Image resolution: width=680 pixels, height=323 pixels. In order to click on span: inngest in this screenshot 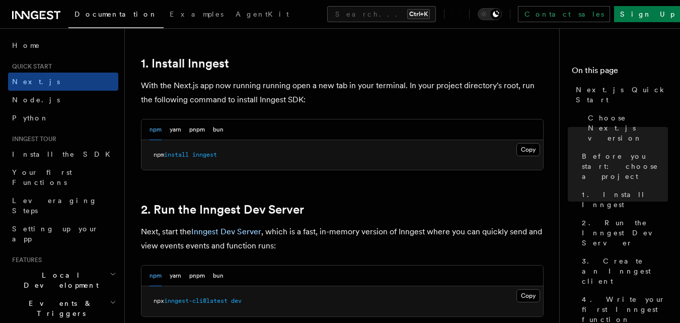, I will do `click(204, 155)`.